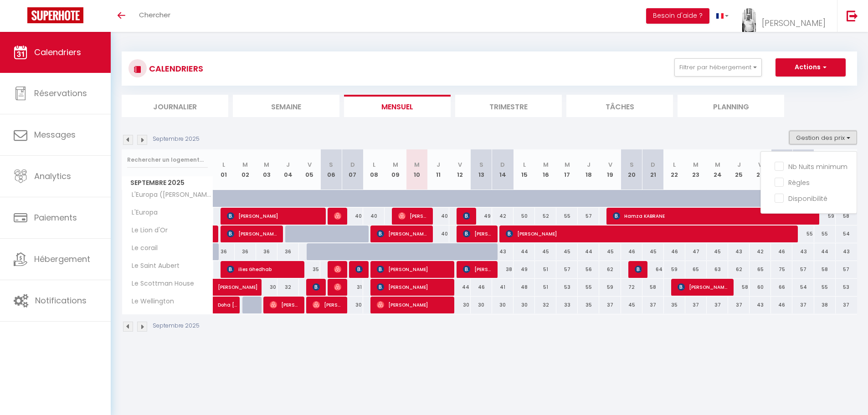 The width and height of the screenshot is (868, 415). Describe the element at coordinates (717, 169) in the screenshot. I see `th: 24` at that location.